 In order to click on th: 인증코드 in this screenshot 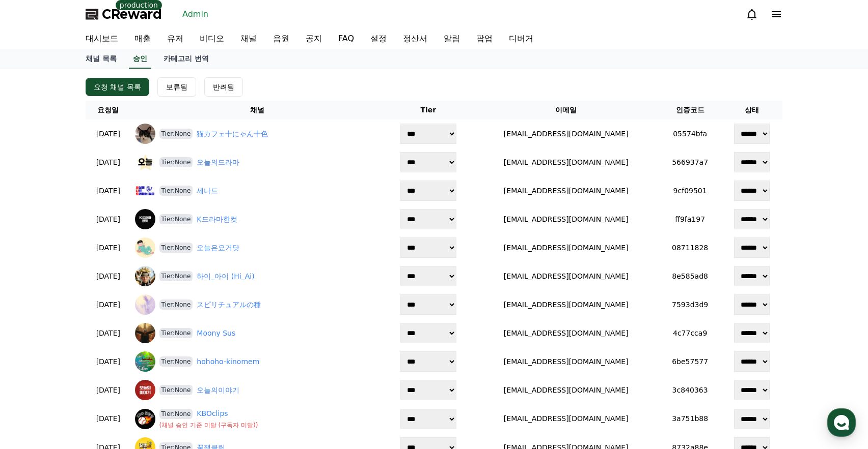, I will do `click(690, 110)`.